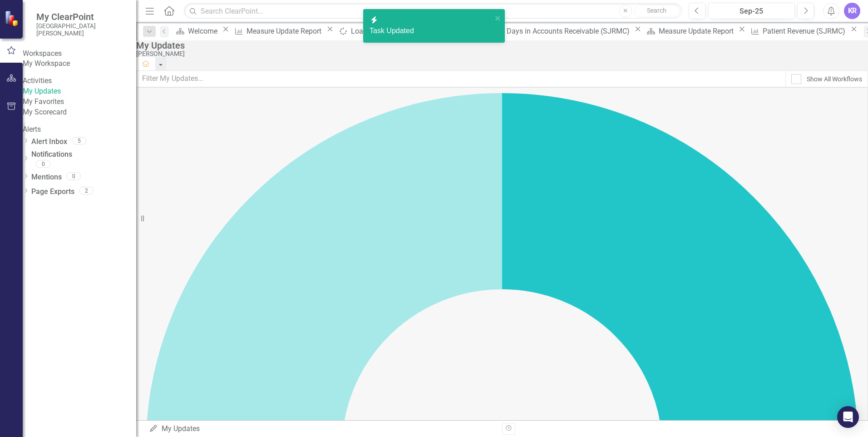  I want to click on a: My Workspace, so click(79, 64).